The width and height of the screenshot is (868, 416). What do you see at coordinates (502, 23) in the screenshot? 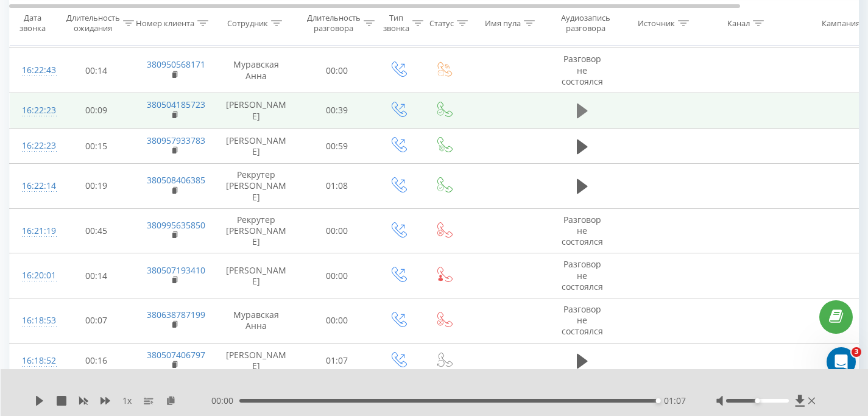
I see `div: Имя пула` at bounding box center [502, 23].